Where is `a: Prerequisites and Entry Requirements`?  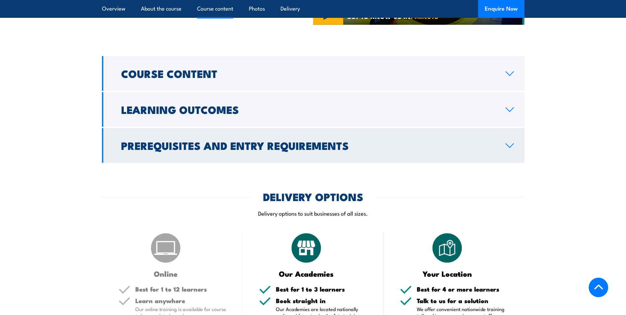
a: Prerequisites and Entry Requirements is located at coordinates (313, 145).